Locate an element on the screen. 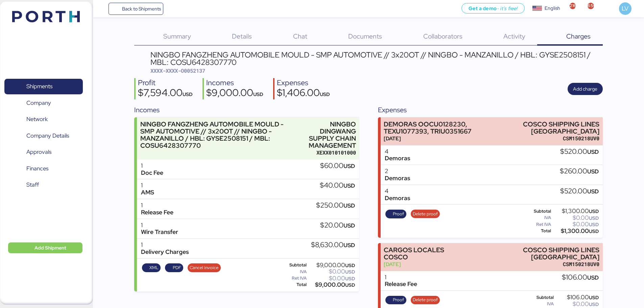  div: $260.00 is located at coordinates (579, 172).